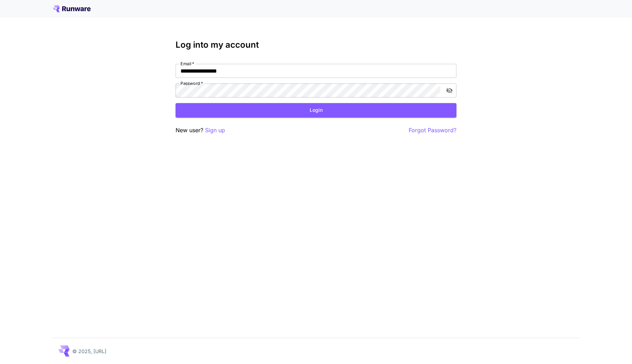 This screenshot has height=364, width=632. Describe the element at coordinates (200, 130) in the screenshot. I see `p: New user?` at that location.